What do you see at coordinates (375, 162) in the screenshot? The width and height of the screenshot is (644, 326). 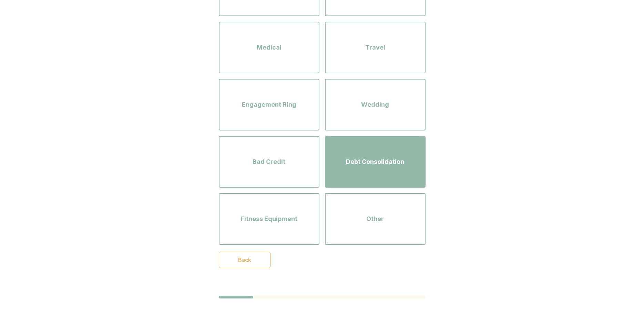 I see `button: Debt Consolidation` at bounding box center [375, 162].